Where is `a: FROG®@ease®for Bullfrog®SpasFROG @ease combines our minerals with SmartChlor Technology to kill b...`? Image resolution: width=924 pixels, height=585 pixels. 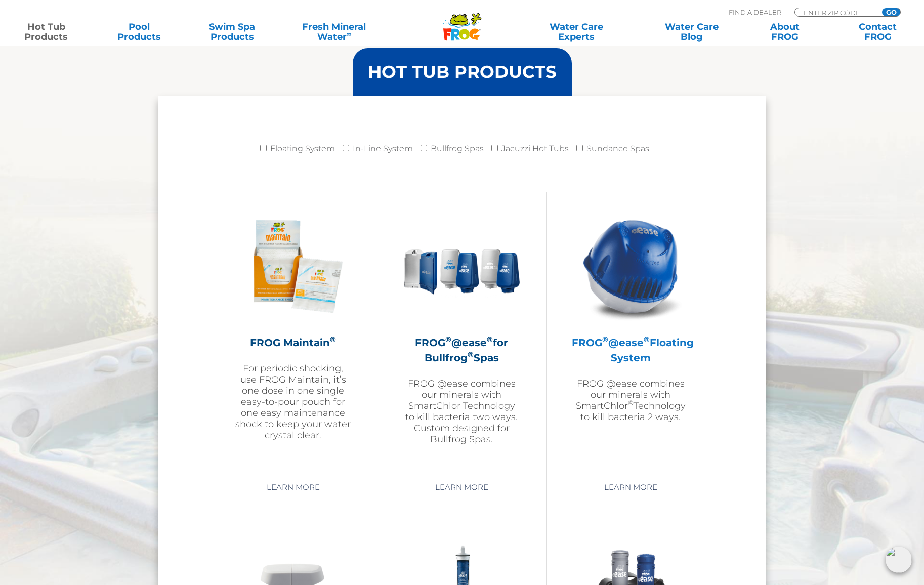
a: FROG®@ease®for Bullfrog®SpasFROG @ease combines our minerals with SmartChlor Technology to kill b... is located at coordinates (462, 339).